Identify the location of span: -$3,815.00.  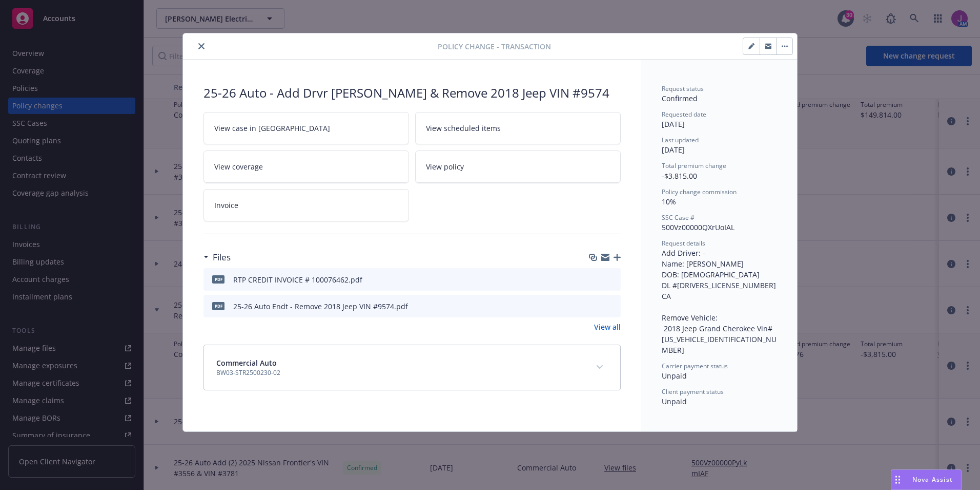
(680, 176).